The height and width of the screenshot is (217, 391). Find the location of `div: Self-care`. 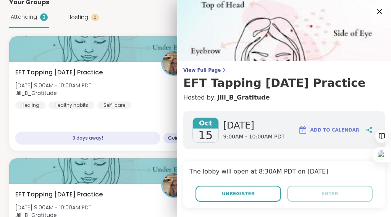

div: Self-care is located at coordinates (114, 105).